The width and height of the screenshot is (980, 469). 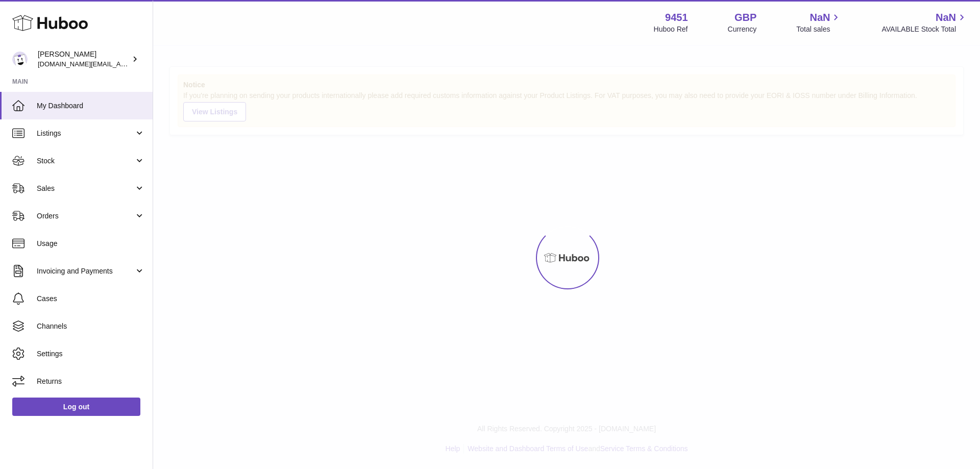 I want to click on span: Sales, so click(x=86, y=188).